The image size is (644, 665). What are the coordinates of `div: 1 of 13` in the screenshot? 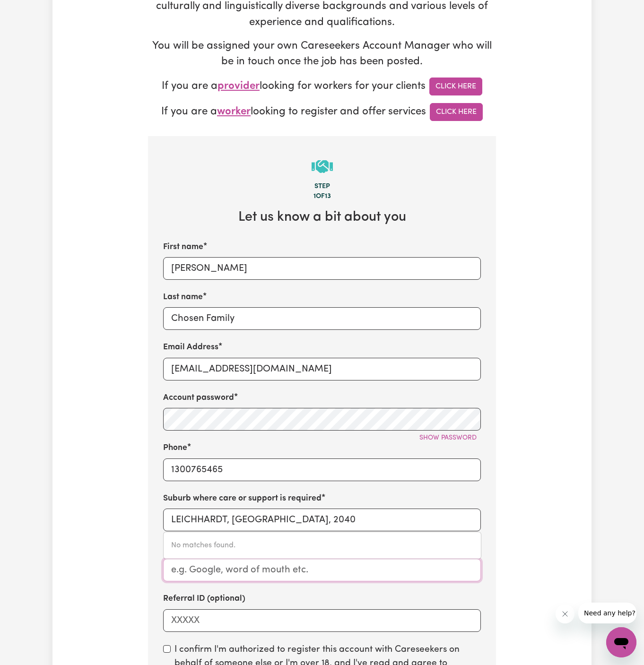 It's located at (322, 196).